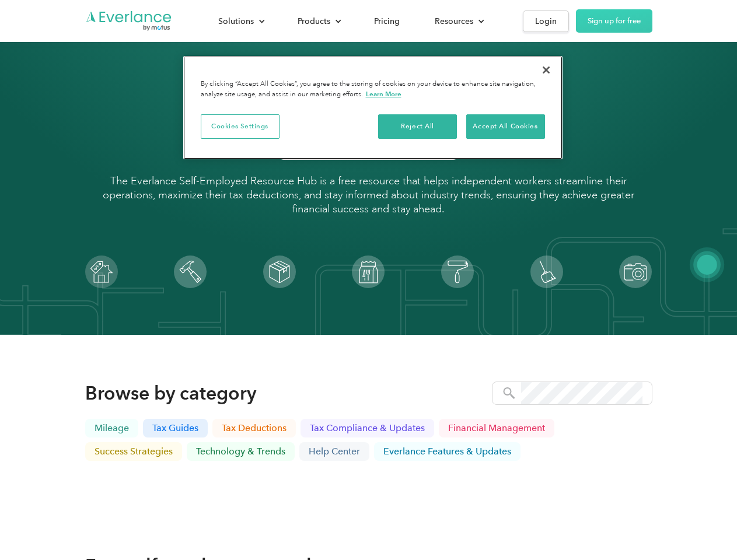  What do you see at coordinates (497, 428) in the screenshot?
I see `p: Financial management` at bounding box center [497, 428].